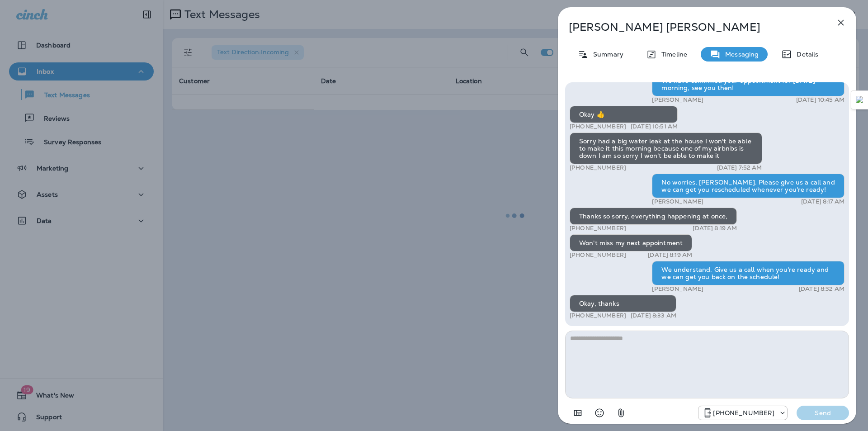 This screenshot has height=431, width=868. I want to click on p: Summary, so click(606, 54).